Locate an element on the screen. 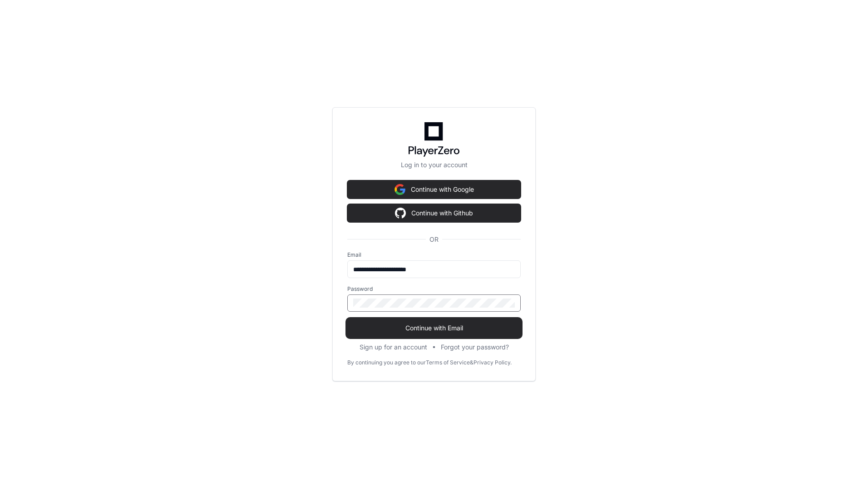 The height and width of the screenshot is (488, 868). a: Privacy Policy. is located at coordinates (492, 362).